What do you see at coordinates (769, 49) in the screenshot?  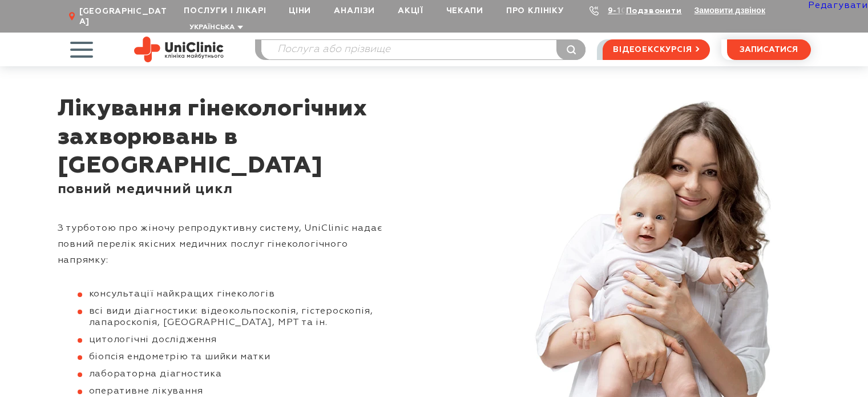 I see `span: записатися` at bounding box center [769, 49].